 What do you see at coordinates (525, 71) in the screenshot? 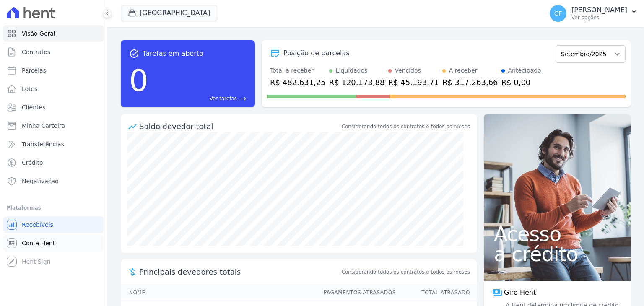
I see `div: Antecipado` at bounding box center [525, 71].